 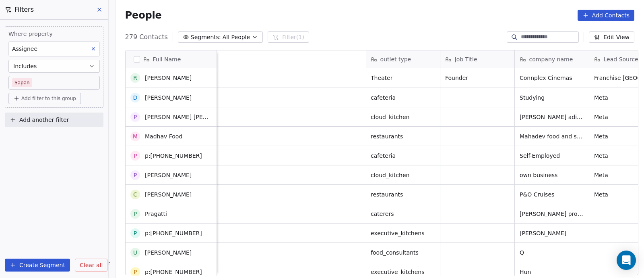 I want to click on span: R, so click(x=135, y=78).